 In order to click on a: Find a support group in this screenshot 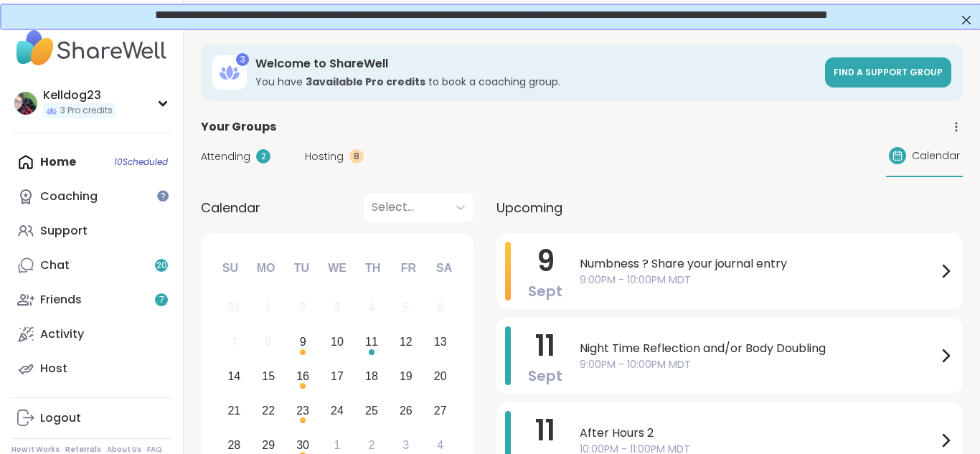, I will do `click(889, 73)`.